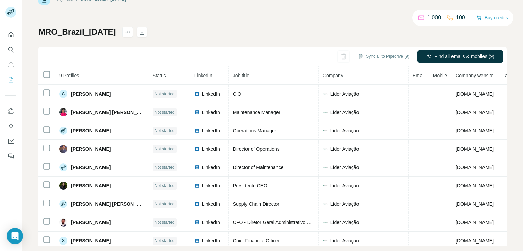  Describe the element at coordinates (63, 241) in the screenshot. I see `div: S` at that location.